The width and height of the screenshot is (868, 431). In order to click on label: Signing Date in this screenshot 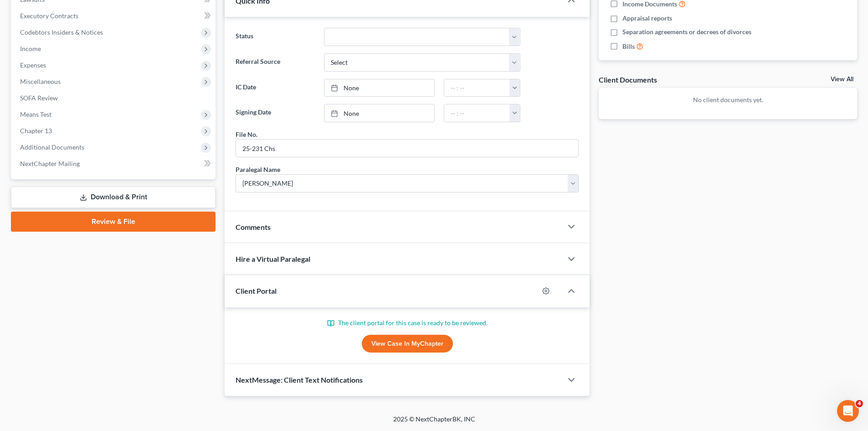, I will do `click(275, 113)`.